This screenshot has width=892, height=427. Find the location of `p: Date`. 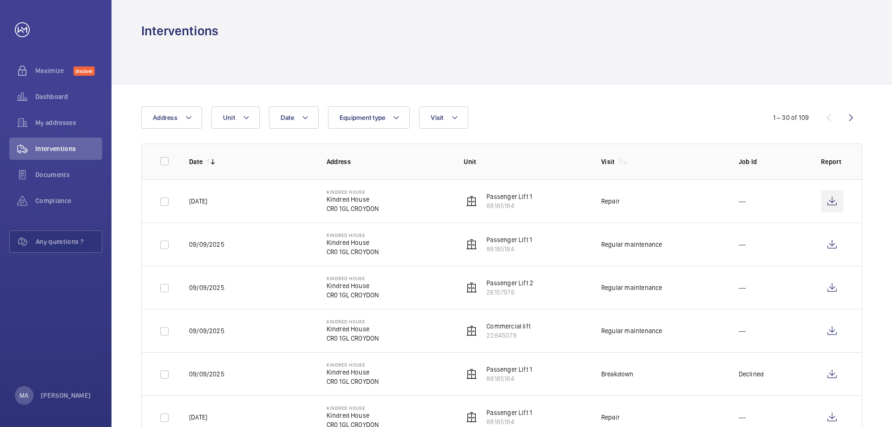

p: Date is located at coordinates (196, 162).